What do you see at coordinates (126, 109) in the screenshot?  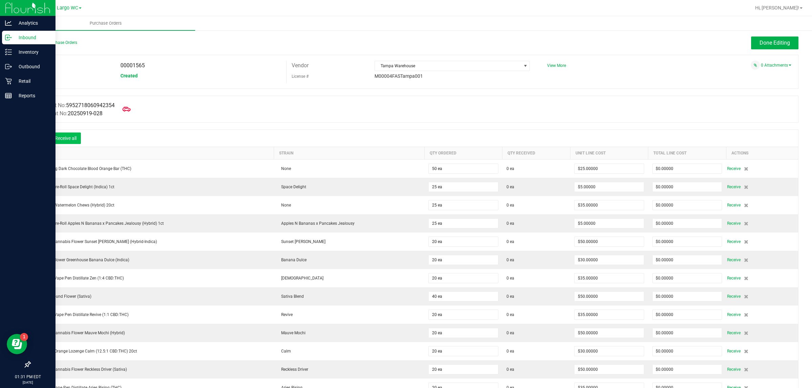 I see `span: Mark as Arrived` at bounding box center [126, 109].